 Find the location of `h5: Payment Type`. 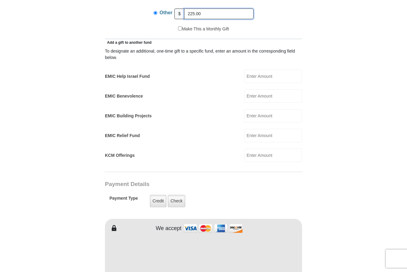

h5: Payment Type is located at coordinates (124, 199).